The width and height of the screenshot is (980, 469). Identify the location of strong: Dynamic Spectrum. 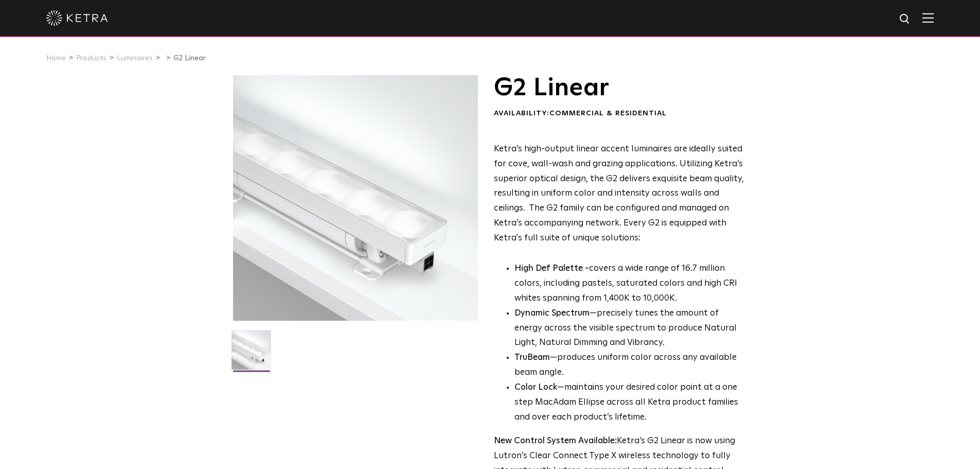
(552, 313).